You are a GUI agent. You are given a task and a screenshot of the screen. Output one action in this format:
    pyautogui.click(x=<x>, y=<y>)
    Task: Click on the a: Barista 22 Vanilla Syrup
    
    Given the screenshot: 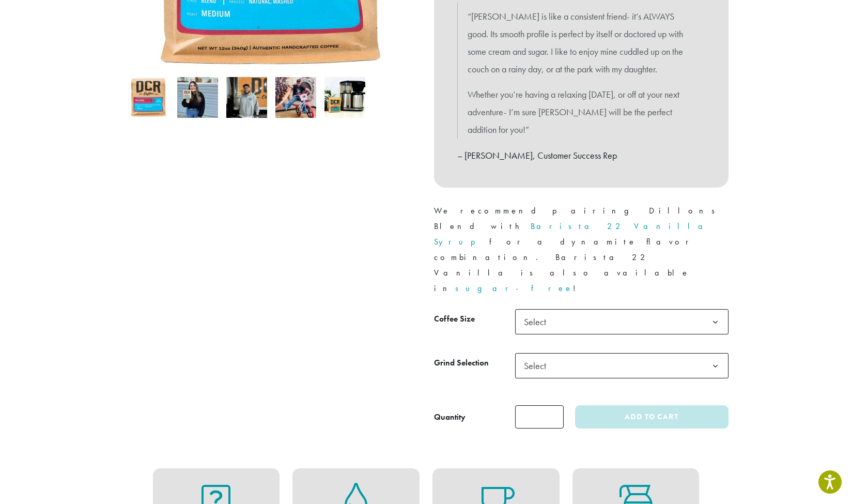 What is the action you would take?
    pyautogui.click(x=573, y=234)
    